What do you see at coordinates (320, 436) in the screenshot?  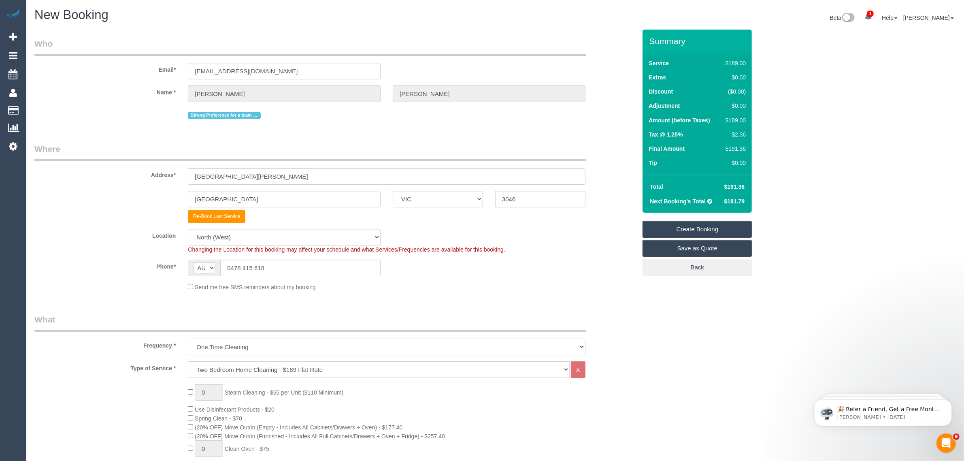 I see `span: (20% OFF) Move Out/In (Furnished - Includes All Full Cabinets/Drawers + Oven + Fridge) - $257.40` at bounding box center [320, 436].